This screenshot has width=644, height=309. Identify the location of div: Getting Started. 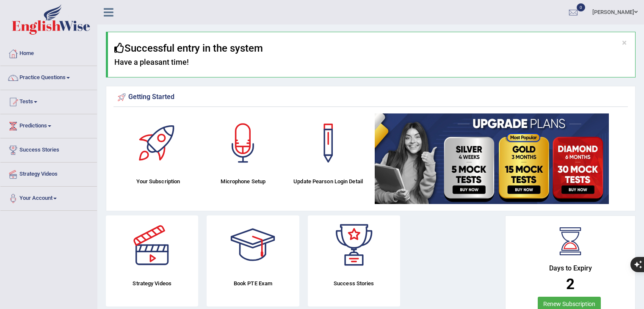
(371, 97).